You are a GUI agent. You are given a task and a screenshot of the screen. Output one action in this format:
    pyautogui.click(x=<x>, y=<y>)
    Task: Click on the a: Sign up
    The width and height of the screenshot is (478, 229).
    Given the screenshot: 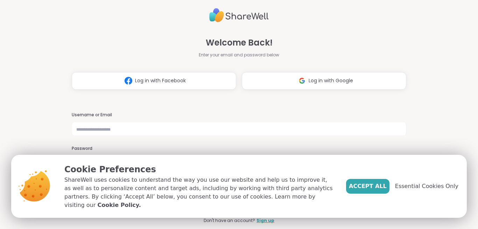 What is the action you would take?
    pyautogui.click(x=265, y=221)
    